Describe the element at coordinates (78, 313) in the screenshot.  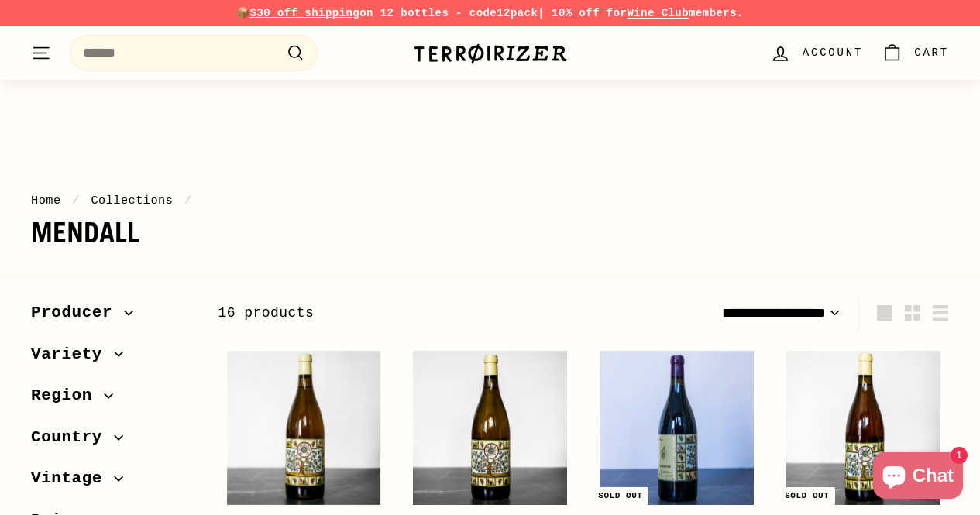
I see `span: Producer` at that location.